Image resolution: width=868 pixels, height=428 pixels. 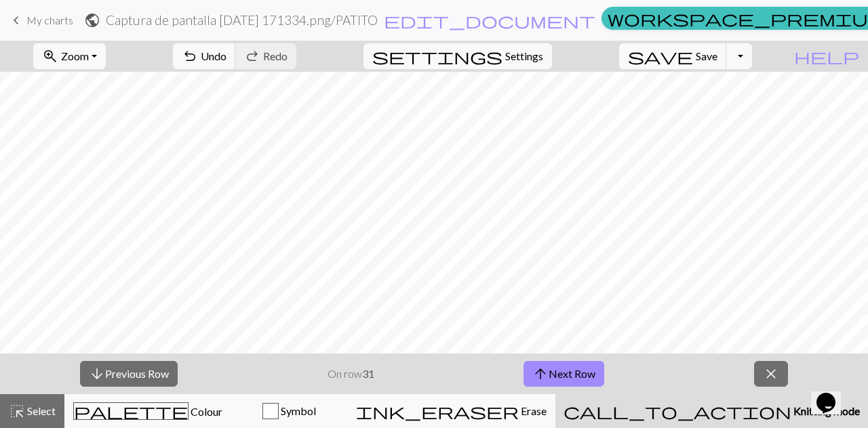 What do you see at coordinates (771, 374) in the screenshot?
I see `span: close` at bounding box center [771, 374].